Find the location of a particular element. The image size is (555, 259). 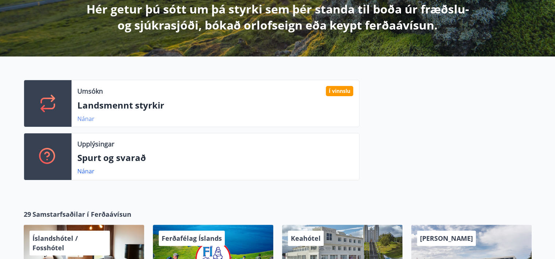

p: Hér getur þú sótt um þá styrki sem þér standa til boða úr fræðslu- og sjúkrasjóði, bókað orlofsei... is located at coordinates (278, 17).